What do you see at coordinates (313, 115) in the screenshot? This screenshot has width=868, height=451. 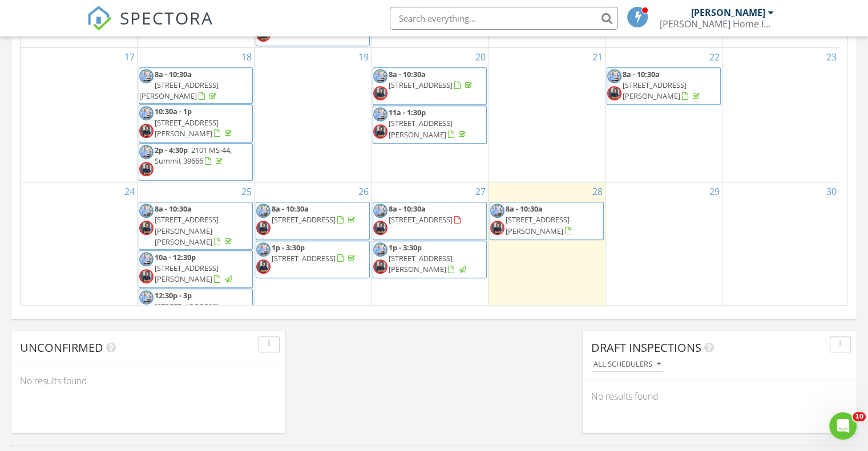 I see `td: Go to August 19, 2025` at bounding box center [313, 115].